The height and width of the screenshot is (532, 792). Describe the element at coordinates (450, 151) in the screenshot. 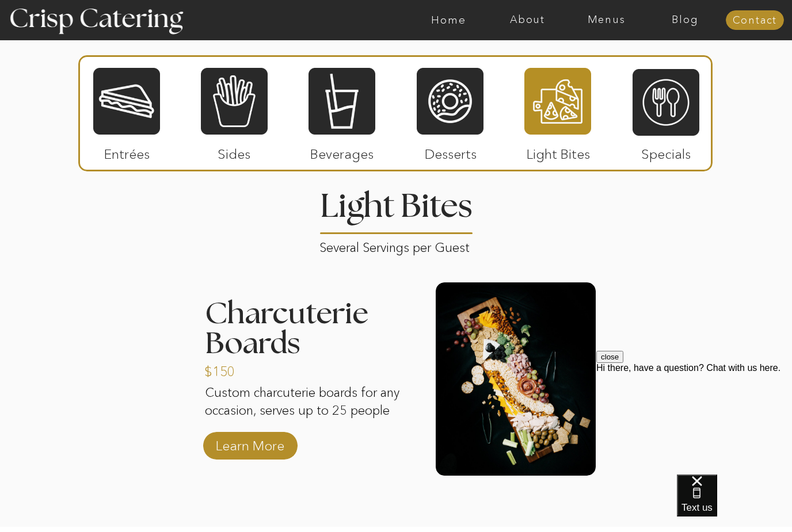

I see `p: Desserts` at that location.